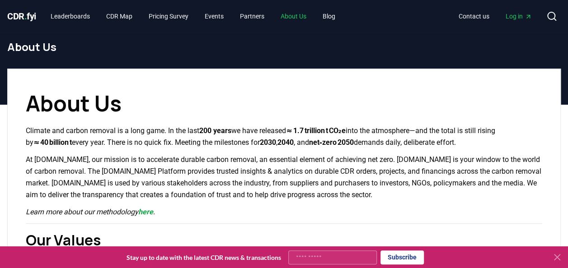 The width and height of the screenshot is (568, 268). Describe the element at coordinates (284, 137) in the screenshot. I see `p: Climate and carbon removal is a long game. In the last we have released into the atmosphere—and t...` at that location.